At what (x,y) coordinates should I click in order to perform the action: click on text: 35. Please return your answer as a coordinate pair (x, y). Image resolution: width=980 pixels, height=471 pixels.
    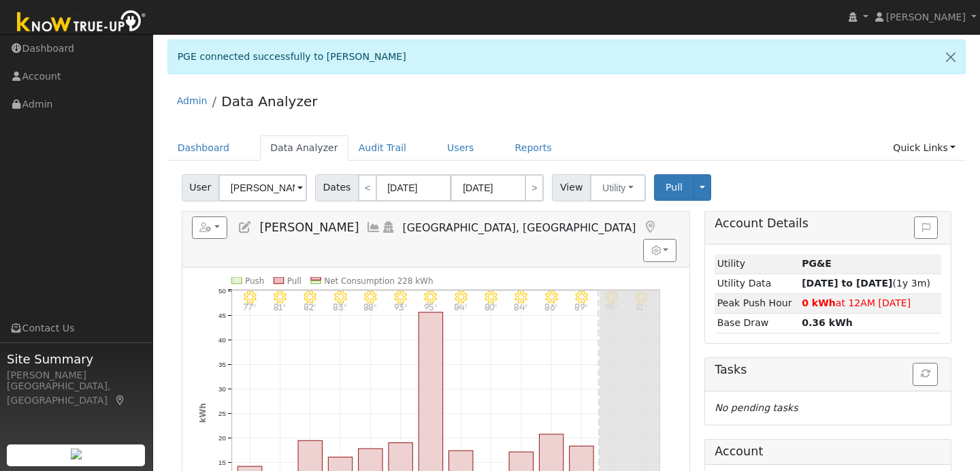
    Looking at the image, I should click on (222, 364).